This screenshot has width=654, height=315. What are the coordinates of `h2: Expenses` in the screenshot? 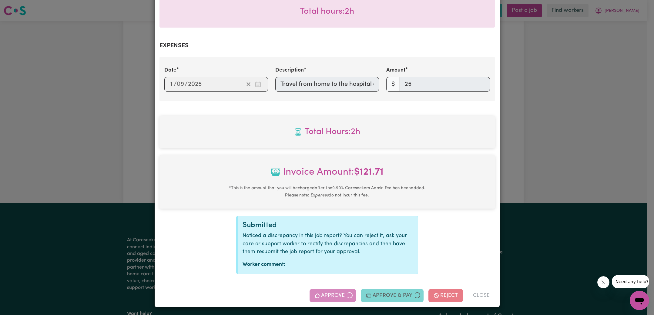 It's located at (327, 46).